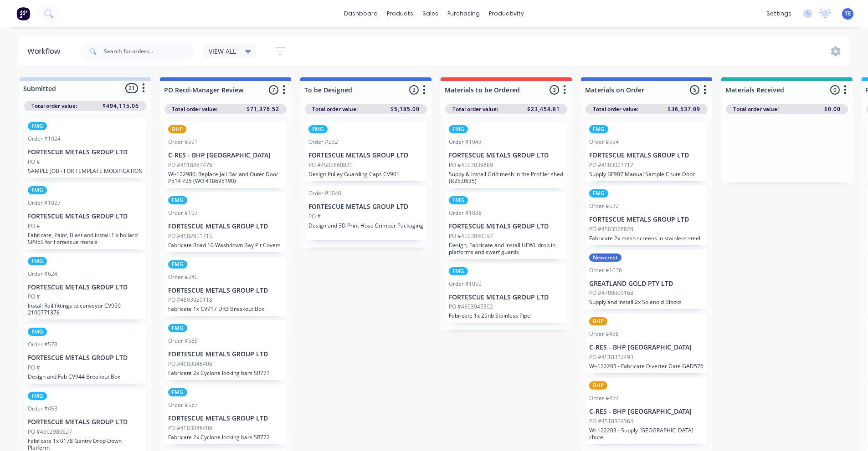 The width and height of the screenshot is (868, 451). What do you see at coordinates (405, 110) in the screenshot?
I see `span: $5,185.00` at bounding box center [405, 110].